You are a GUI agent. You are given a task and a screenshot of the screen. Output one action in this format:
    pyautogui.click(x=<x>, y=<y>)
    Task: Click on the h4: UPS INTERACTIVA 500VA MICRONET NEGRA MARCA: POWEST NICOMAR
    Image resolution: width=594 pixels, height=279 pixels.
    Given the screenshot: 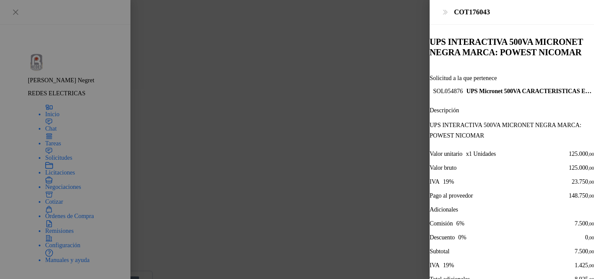 What is the action you would take?
    pyautogui.click(x=512, y=47)
    